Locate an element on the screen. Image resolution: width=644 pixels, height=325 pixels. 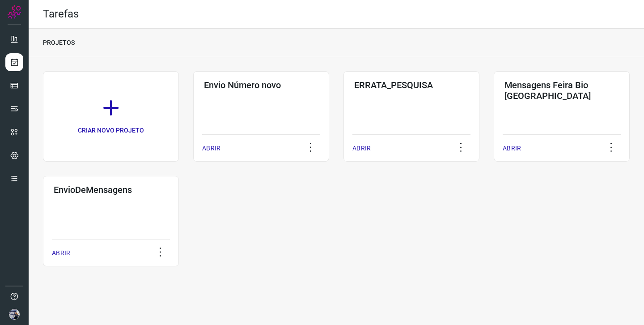
img: Logo is located at coordinates (14, 12).